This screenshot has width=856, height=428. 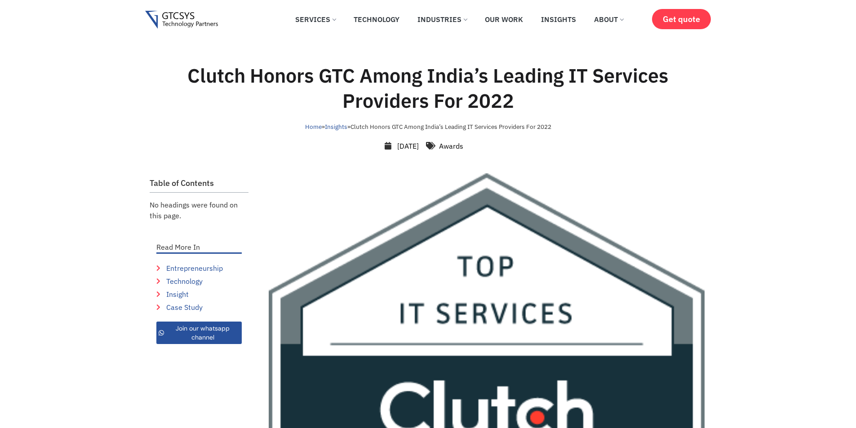 I want to click on a: Home, so click(x=313, y=127).